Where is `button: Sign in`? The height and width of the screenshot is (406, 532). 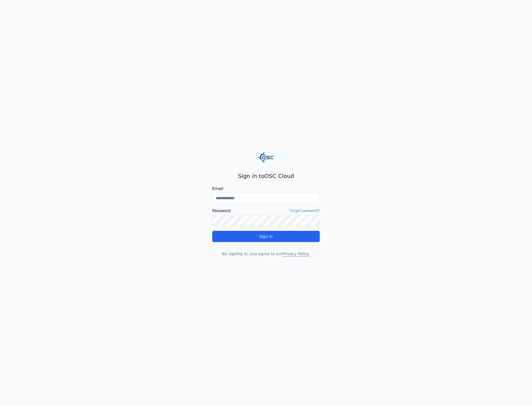 button: Sign in is located at coordinates (266, 237).